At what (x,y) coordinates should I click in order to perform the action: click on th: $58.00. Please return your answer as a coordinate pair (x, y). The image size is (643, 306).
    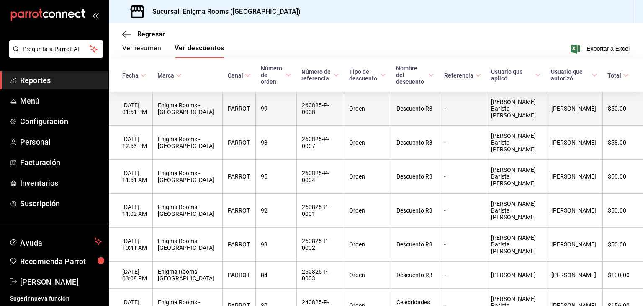
    Looking at the image, I should click on (622, 142).